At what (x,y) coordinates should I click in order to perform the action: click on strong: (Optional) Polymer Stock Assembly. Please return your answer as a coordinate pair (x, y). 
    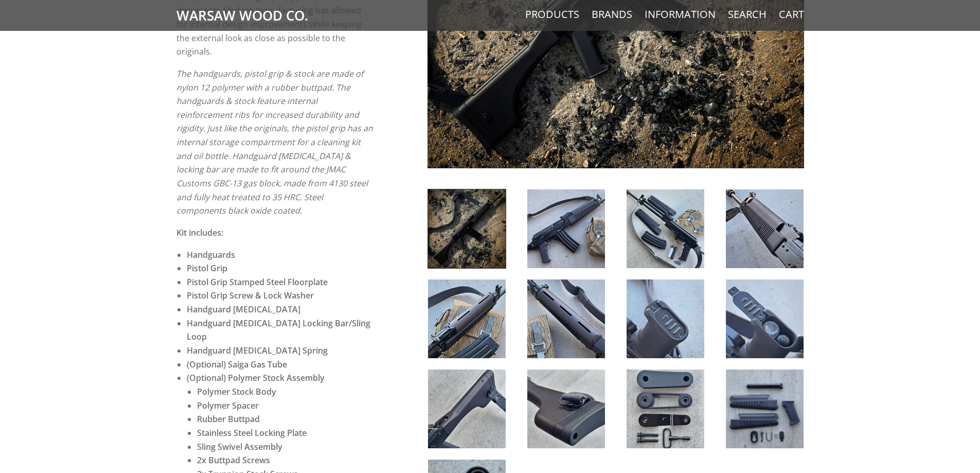
    Looking at the image, I should click on (256, 378).